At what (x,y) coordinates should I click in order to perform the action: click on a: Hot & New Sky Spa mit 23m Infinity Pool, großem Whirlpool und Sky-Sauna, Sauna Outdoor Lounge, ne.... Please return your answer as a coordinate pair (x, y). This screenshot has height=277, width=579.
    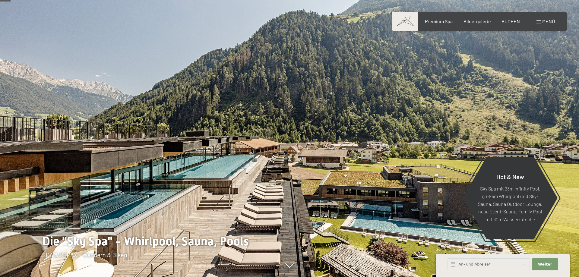
    Looking at the image, I should click on (510, 198).